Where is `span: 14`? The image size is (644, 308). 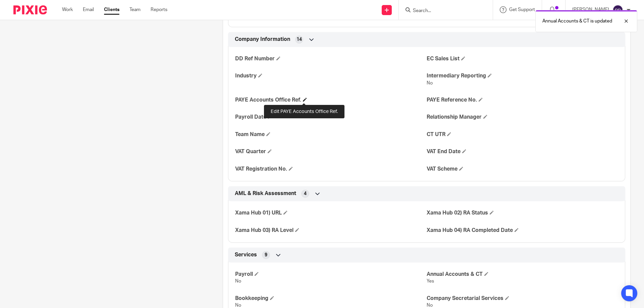 span: 14 is located at coordinates (299, 39).